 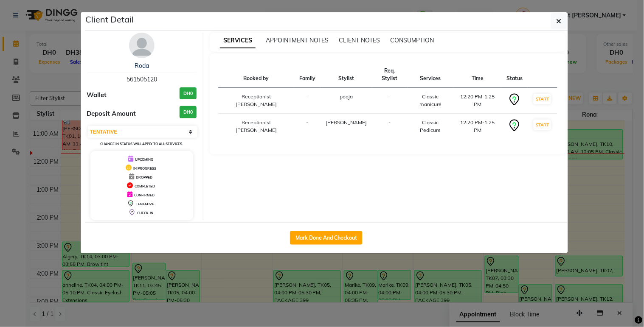 What do you see at coordinates (142, 45) in the screenshot?
I see `img: avatar` at bounding box center [142, 45].